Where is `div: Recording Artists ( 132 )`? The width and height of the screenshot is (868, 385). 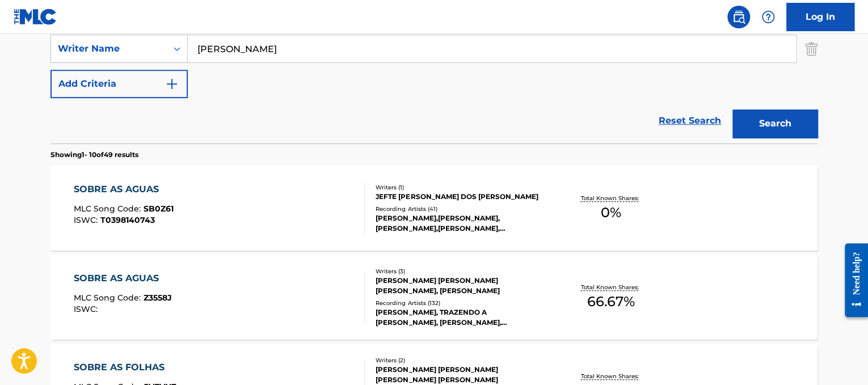 div: Recording Artists ( 132 ) is located at coordinates (461, 303).